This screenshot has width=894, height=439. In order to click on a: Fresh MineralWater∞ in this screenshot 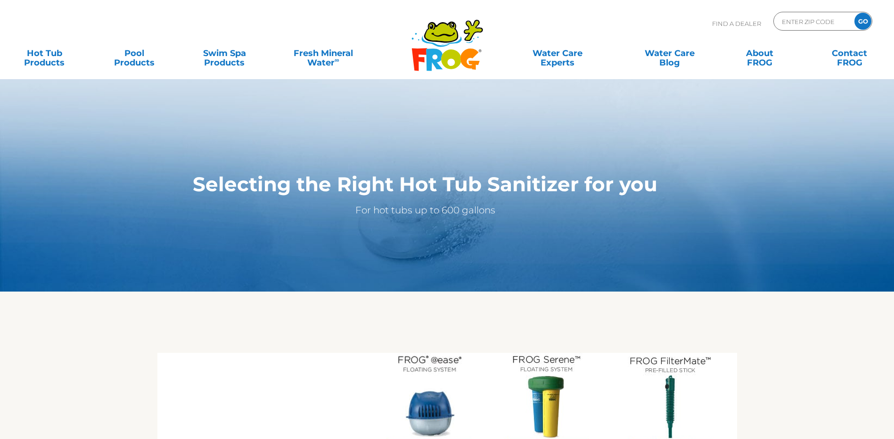, I will do `click(323, 53)`.